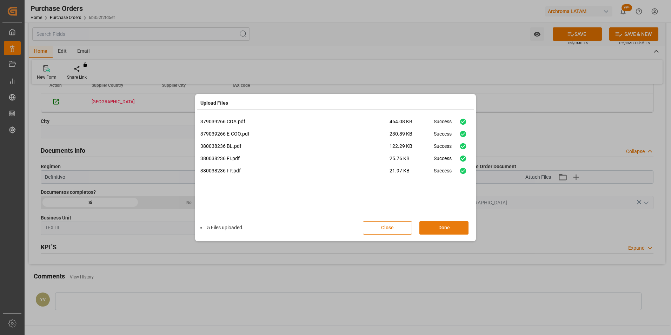 This screenshot has height=335, width=671. What do you see at coordinates (295, 158) in the screenshot?
I see `p: 380038236 FI.pdf` at bounding box center [295, 158].